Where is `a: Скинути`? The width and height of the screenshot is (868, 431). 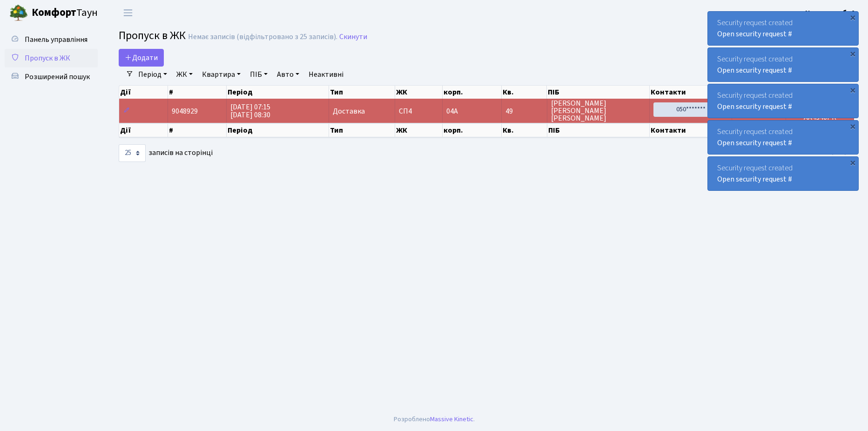 a: Скинути is located at coordinates (353, 37).